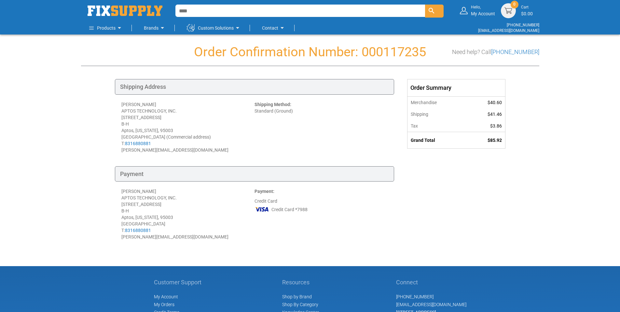  Describe the element at coordinates (457, 88) in the screenshot. I see `div: Order Summary` at that location.